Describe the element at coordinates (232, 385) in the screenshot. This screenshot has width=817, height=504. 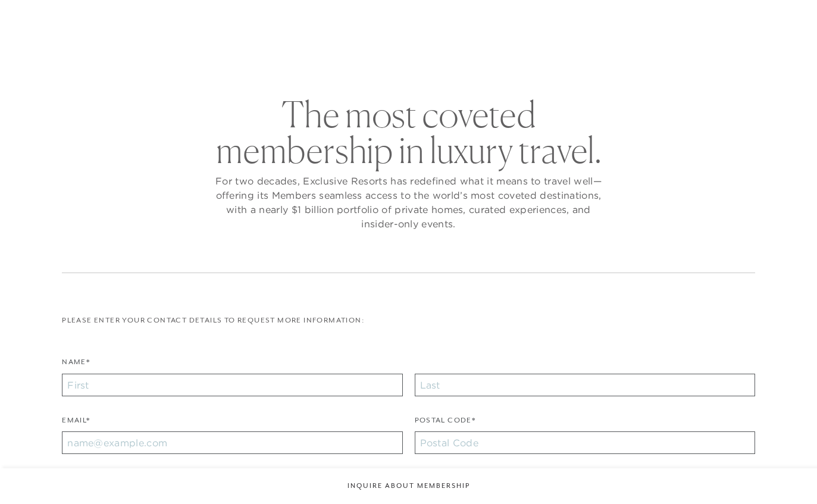
I see `input: First` at that location.